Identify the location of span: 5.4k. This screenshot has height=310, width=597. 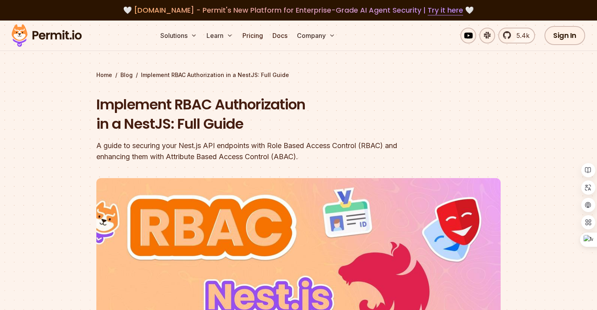
(520, 36).